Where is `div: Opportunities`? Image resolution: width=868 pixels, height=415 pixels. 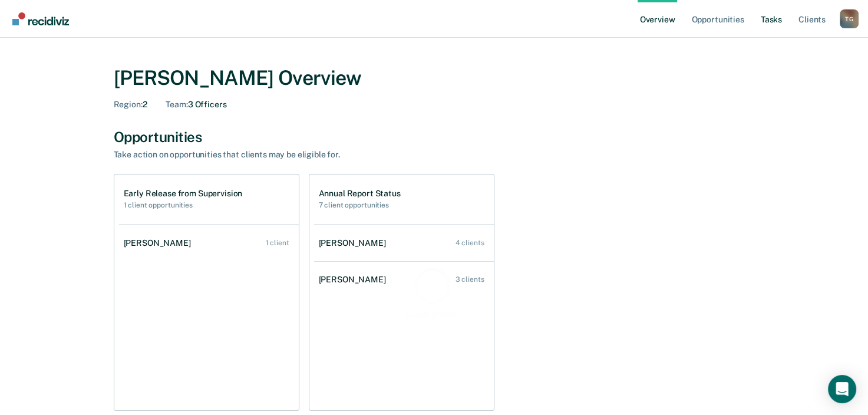 div: Opportunities is located at coordinates (435, 137).